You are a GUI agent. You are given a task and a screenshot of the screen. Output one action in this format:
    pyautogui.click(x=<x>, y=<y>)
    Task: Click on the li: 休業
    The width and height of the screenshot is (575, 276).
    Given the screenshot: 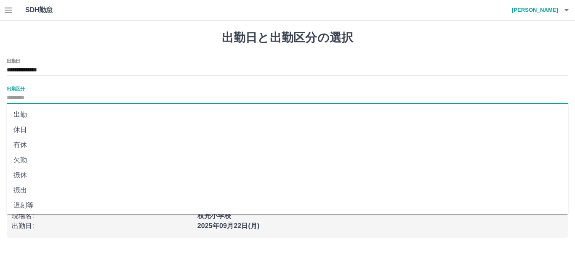 What is the action you would take?
    pyautogui.click(x=287, y=221)
    